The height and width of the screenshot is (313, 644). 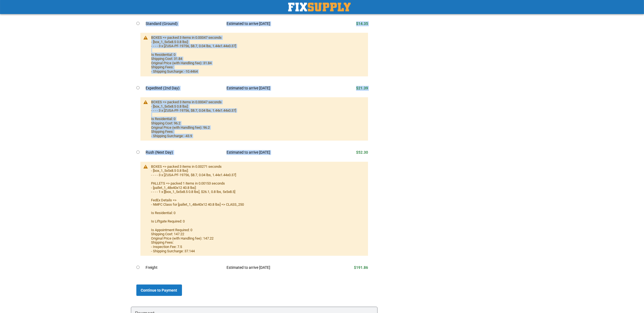 I want to click on span: $21.39, so click(x=362, y=88).